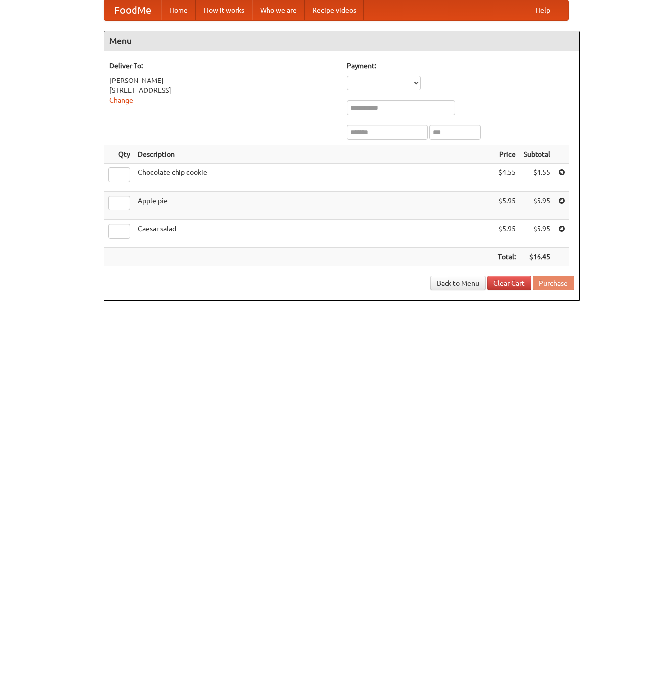  I want to click on a: FoodMe, so click(132, 10).